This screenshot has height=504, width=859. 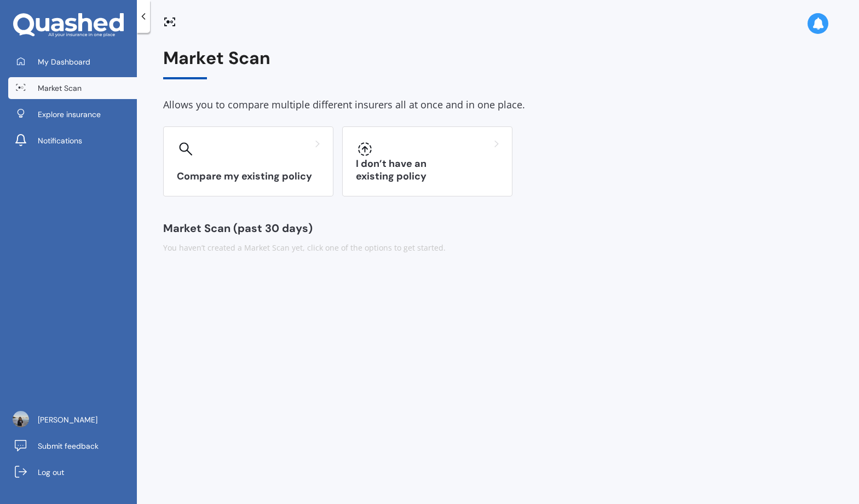 What do you see at coordinates (427, 170) in the screenshot?
I see `h3: I don’t have an existing policy` at bounding box center [427, 170].